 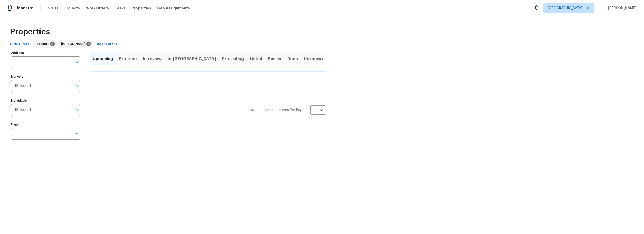 I want to click on span: Tasks, so click(x=120, y=8).